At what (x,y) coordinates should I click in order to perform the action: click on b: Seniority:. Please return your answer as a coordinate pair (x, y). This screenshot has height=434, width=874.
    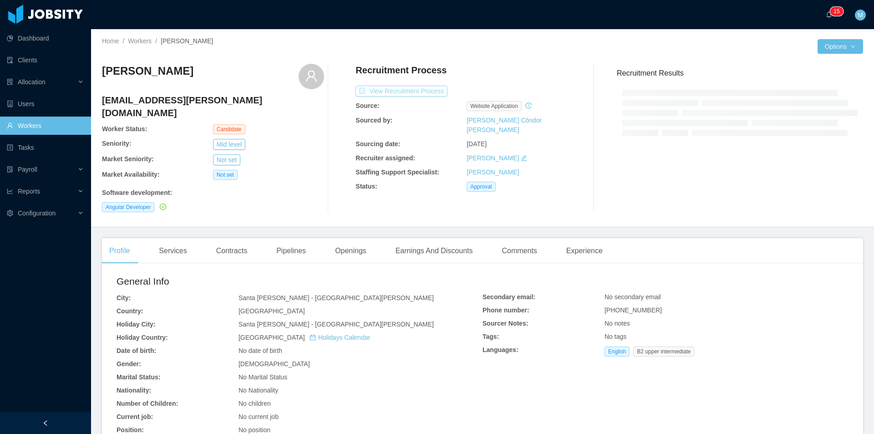
    Looking at the image, I should click on (116, 143).